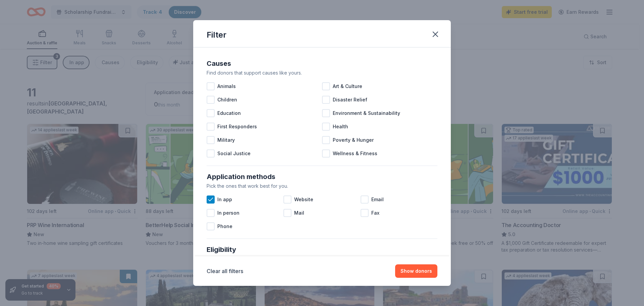 The height and width of the screenshot is (306, 644). I want to click on span: Disaster Relief, so click(350, 100).